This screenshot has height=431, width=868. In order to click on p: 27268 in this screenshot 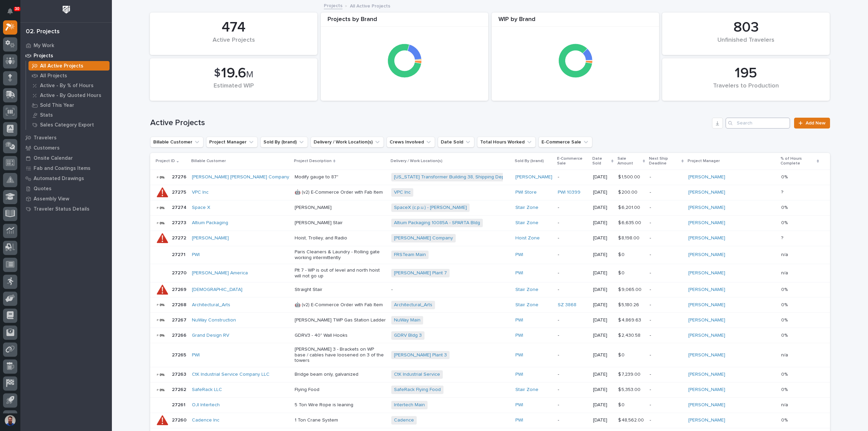, I will do `click(180, 304)`.